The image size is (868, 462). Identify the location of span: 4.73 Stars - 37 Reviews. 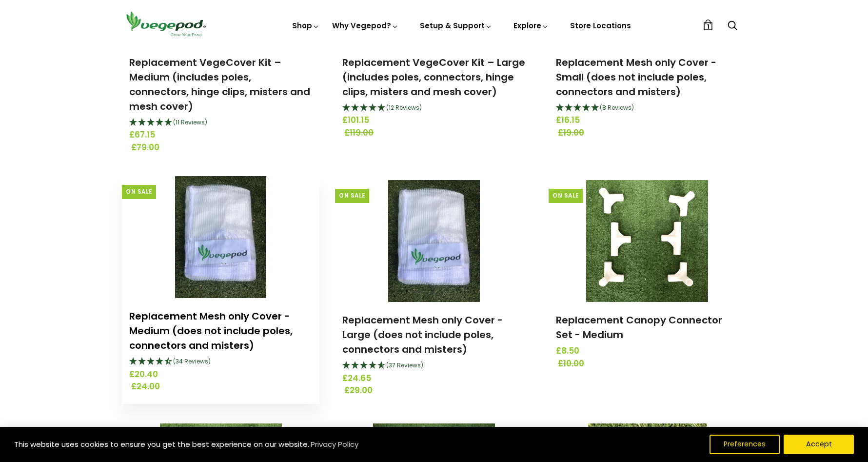
(405, 365).